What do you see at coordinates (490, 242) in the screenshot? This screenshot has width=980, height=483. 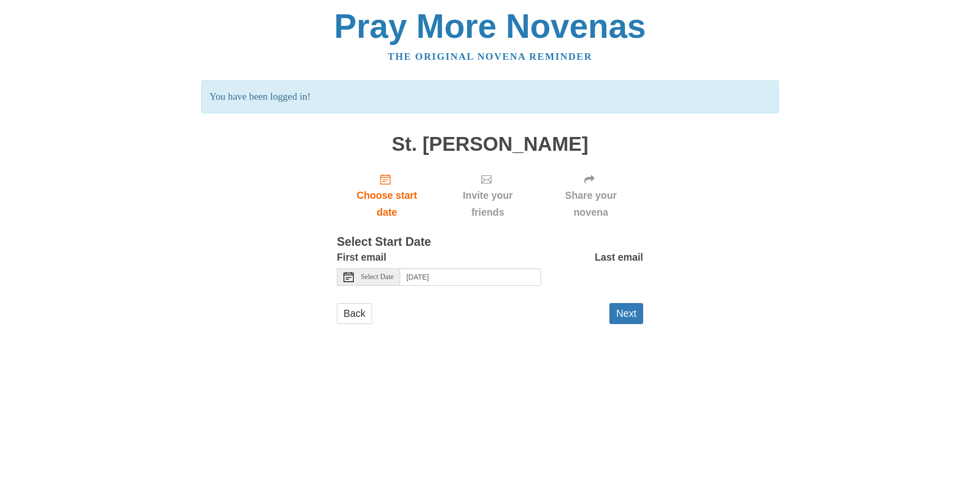 I see `h3: Select Start Date` at bounding box center [490, 242].